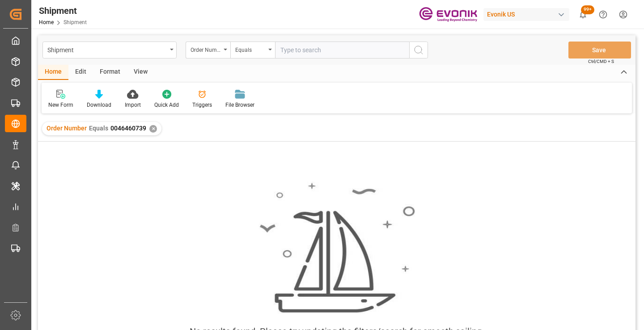  What do you see at coordinates (206, 48) in the screenshot?
I see `div: Order Number` at bounding box center [206, 48].